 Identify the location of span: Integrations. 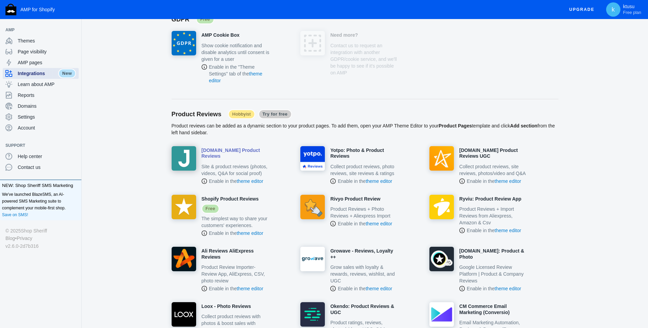
(38, 74).